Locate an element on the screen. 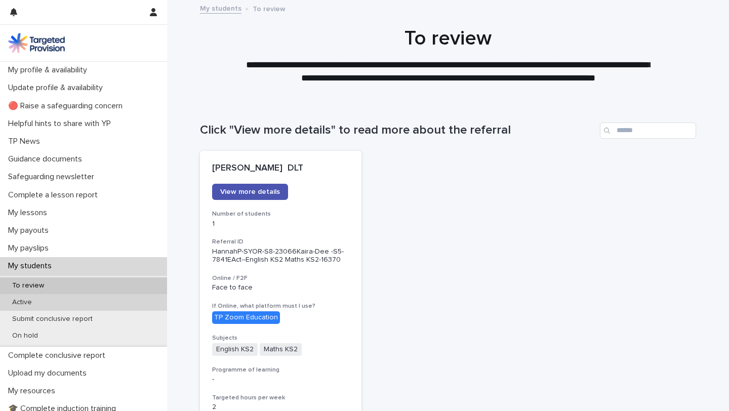 This screenshot has height=411, width=729. p: Update profile & availability is located at coordinates (57, 88).